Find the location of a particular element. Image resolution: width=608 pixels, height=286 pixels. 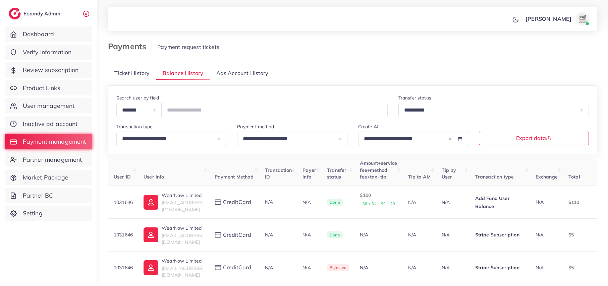

a: logoEcomdy Admin is located at coordinates (35, 13).